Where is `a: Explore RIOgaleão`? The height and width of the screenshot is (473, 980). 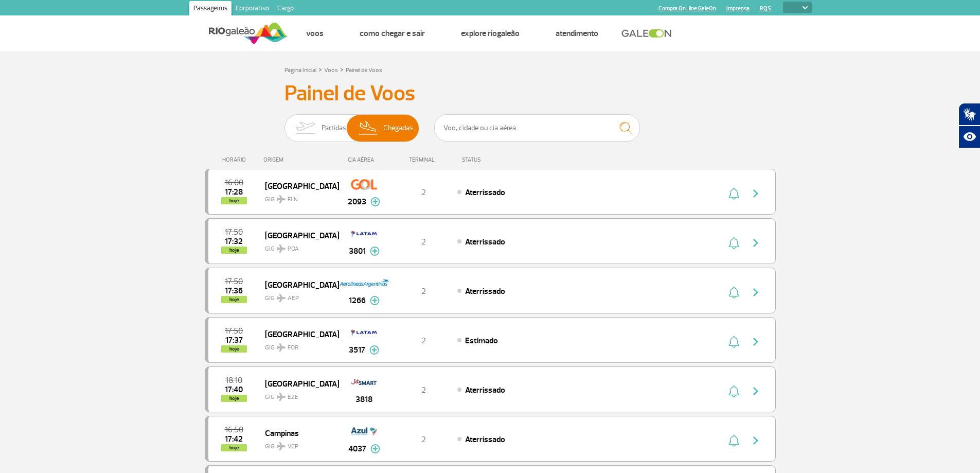 a: Explore RIOgaleão is located at coordinates (490, 33).